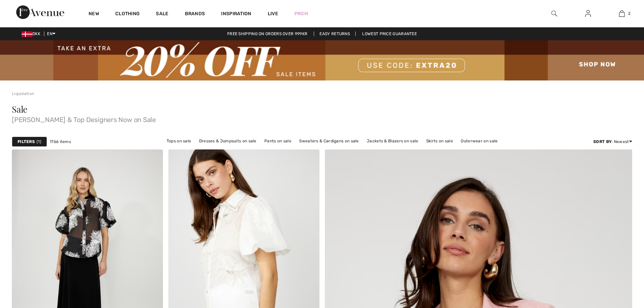 Image resolution: width=644 pixels, height=308 pixels. I want to click on a: New, so click(94, 14).